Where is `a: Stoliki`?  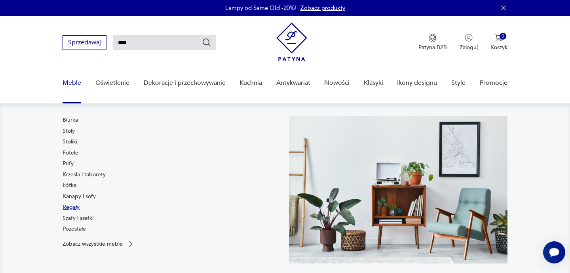 a: Stoliki is located at coordinates (70, 142).